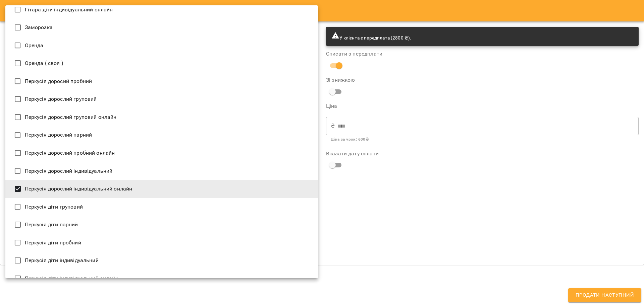 The width and height of the screenshot is (644, 305). What do you see at coordinates (162, 261) in the screenshot?
I see `li: Перкусія діти індивідуальний` at bounding box center [162, 261].